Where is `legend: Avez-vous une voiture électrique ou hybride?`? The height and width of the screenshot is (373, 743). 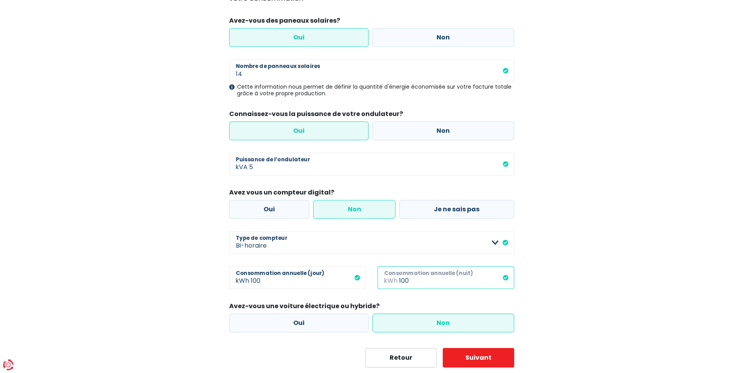
legend: Avez-vous une voiture électrique ou hybride? is located at coordinates (372, 307).